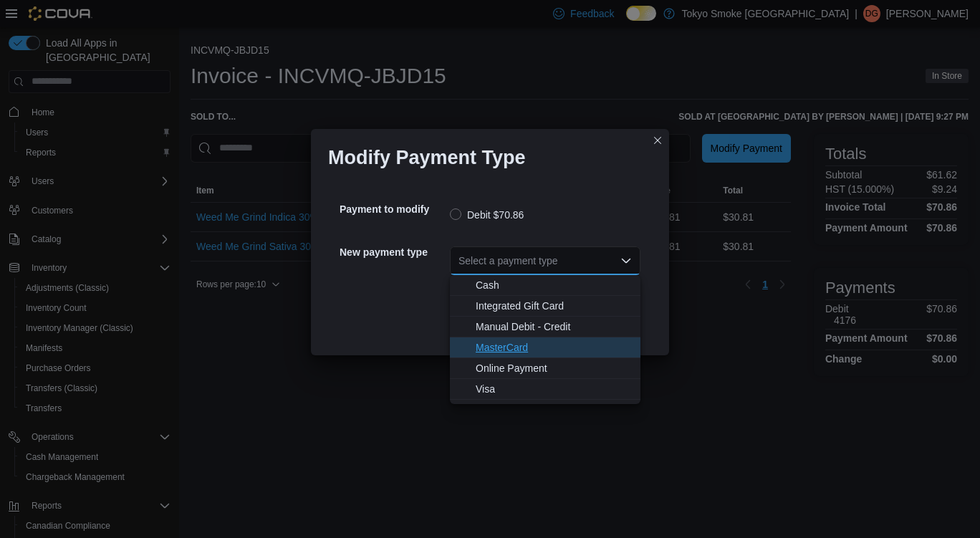  What do you see at coordinates (545, 368) in the screenshot?
I see `button: Online Payment` at bounding box center [545, 368].